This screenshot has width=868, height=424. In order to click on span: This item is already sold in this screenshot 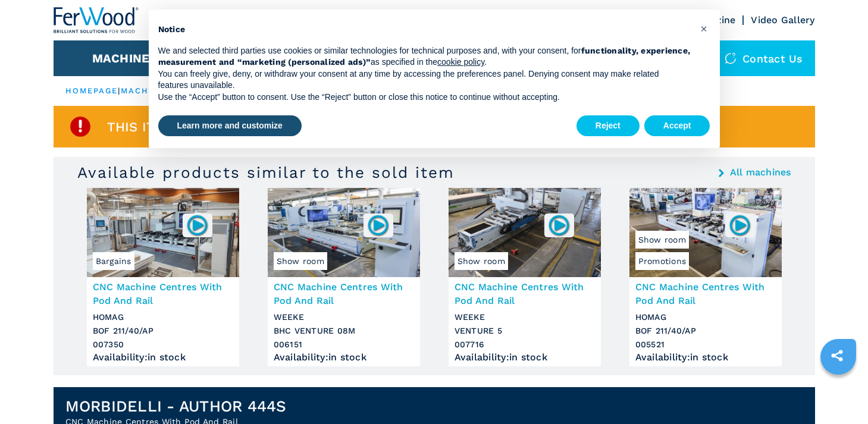, I will do `click(201, 126)`.